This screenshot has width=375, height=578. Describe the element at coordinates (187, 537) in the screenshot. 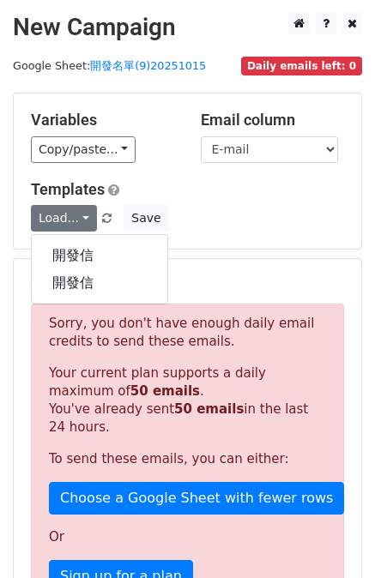

I see `p: Or` at that location.